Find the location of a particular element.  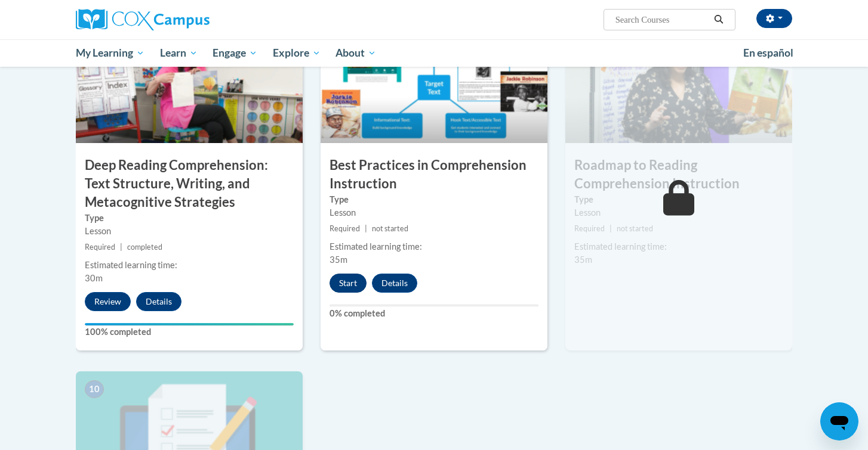

span: My Learning is located at coordinates (110, 53).